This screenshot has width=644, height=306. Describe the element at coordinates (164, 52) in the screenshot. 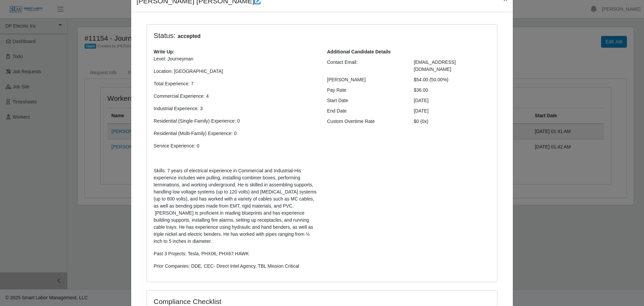

I see `b: Write Up:` at that location.